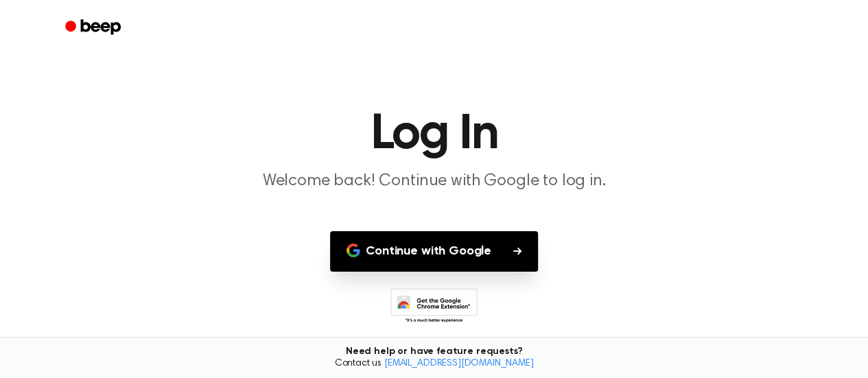 The height and width of the screenshot is (378, 868). I want to click on button: Continue with Google, so click(434, 251).